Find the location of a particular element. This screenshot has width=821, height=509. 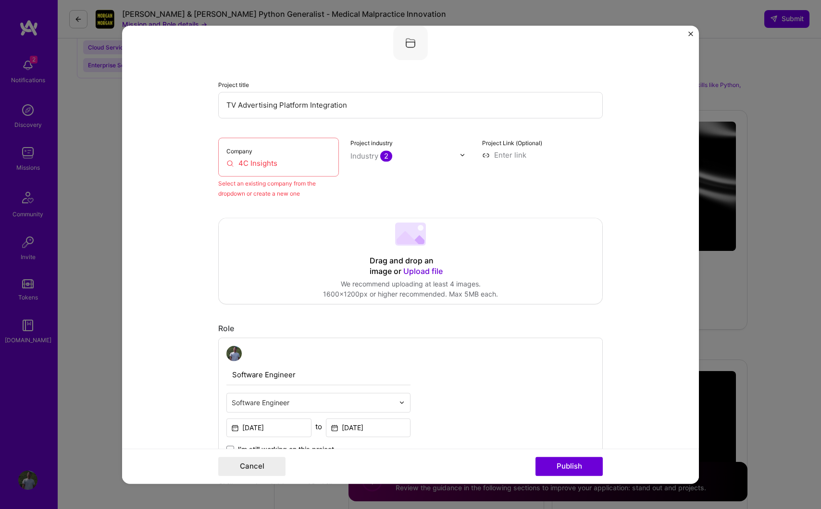

input: Enter name or website is located at coordinates (278, 163).